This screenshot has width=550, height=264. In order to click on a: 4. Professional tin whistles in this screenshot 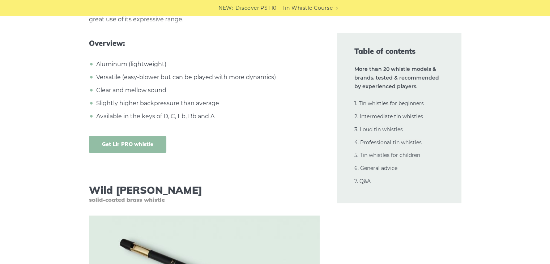, I will do `click(388, 142)`.